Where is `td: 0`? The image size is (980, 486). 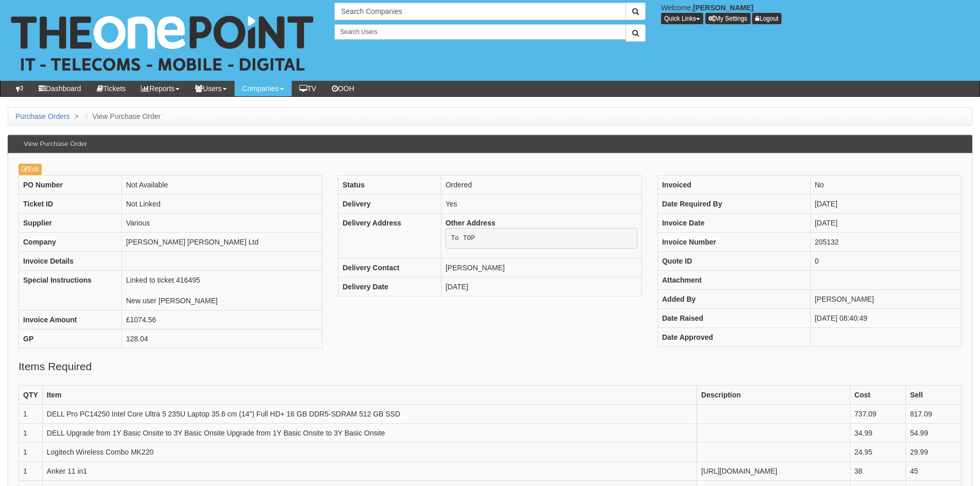 td: 0 is located at coordinates (886, 261).